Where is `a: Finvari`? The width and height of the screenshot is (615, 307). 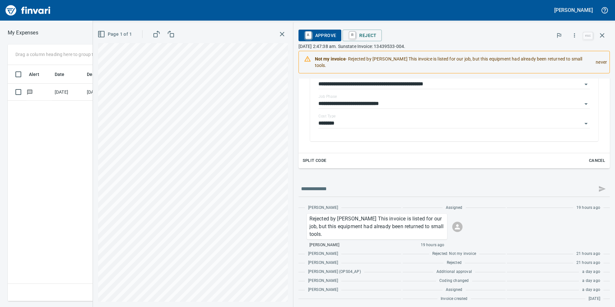
a: Finvari is located at coordinates (28, 10).